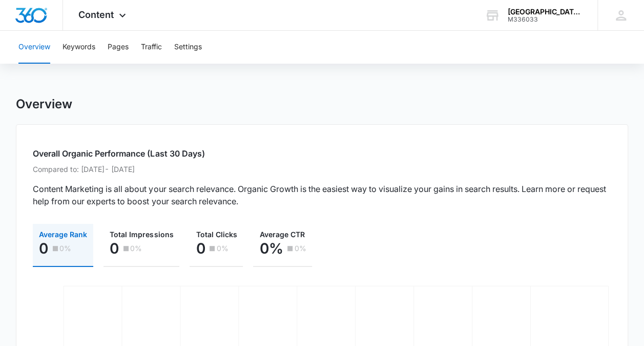  Describe the element at coordinates (282, 234) in the screenshot. I see `span: Average CTR` at that location.